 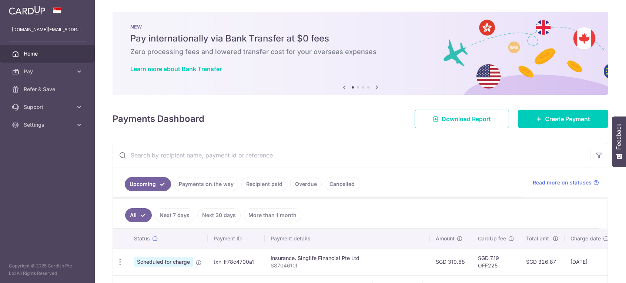 What do you see at coordinates (347, 239) in the screenshot?
I see `th: Payment details` at bounding box center [347, 239].